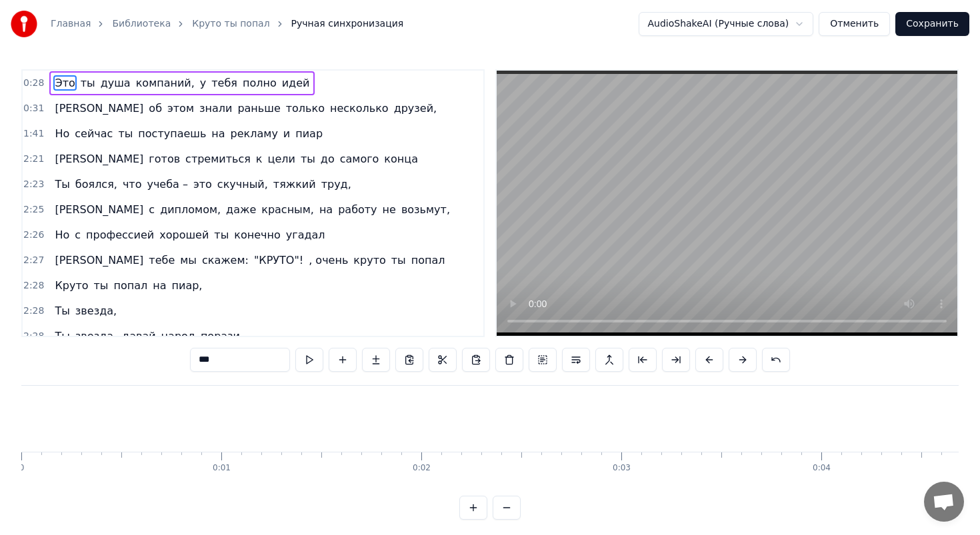 This screenshot has width=980, height=535. What do you see at coordinates (347, 24) in the screenshot?
I see `span: Ручная синхронизация` at bounding box center [347, 24].